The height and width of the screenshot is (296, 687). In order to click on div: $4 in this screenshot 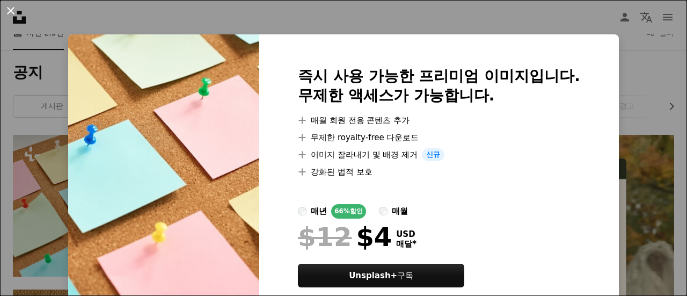, I will do `click(345, 237)`.